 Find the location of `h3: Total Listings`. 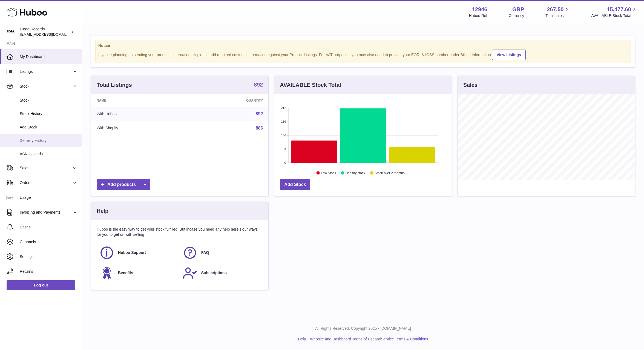

h3: Total Listings is located at coordinates (114, 85).